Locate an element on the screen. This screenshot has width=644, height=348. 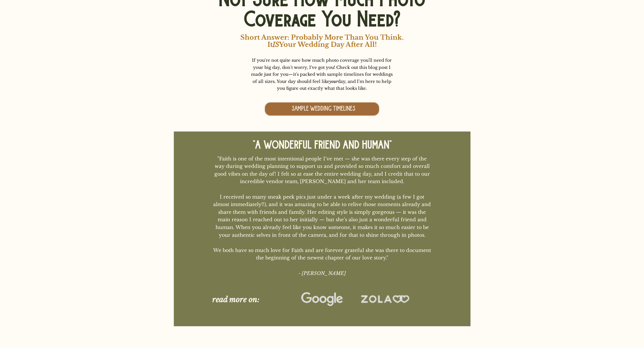
span: SAMPLE WEDDING TIMELINES is located at coordinates (324, 109).